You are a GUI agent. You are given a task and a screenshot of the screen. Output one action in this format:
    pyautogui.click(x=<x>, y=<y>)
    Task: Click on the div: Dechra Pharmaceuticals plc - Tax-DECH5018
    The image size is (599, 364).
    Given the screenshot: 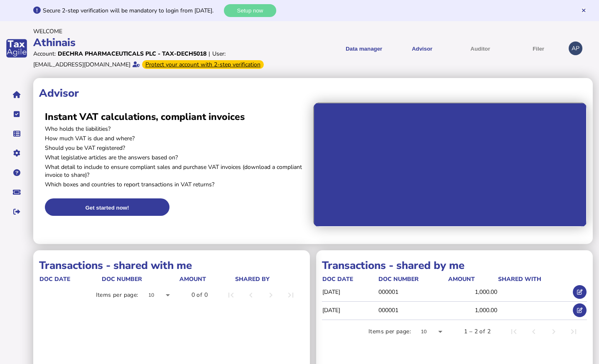 What is the action you would take?
    pyautogui.click(x=132, y=54)
    